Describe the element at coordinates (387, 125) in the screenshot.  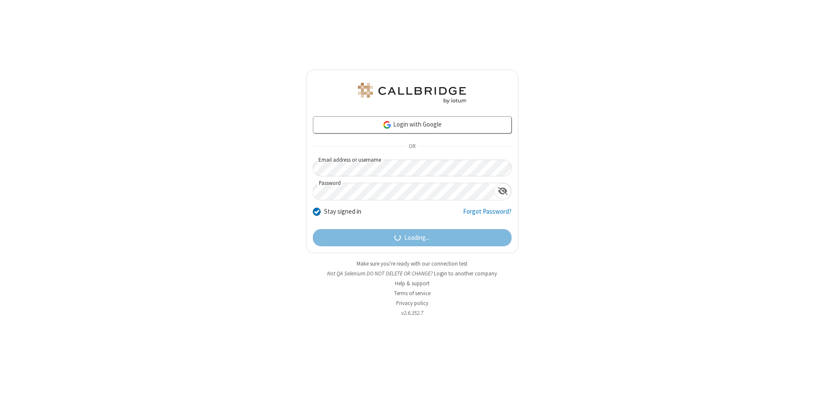
I see `img: google-icon.png` at that location.